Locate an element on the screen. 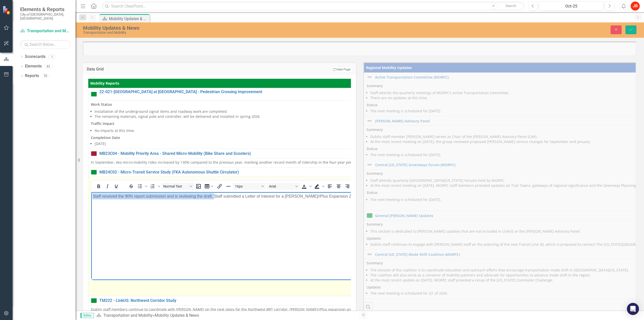  div: 1 is located at coordinates (52, 57).